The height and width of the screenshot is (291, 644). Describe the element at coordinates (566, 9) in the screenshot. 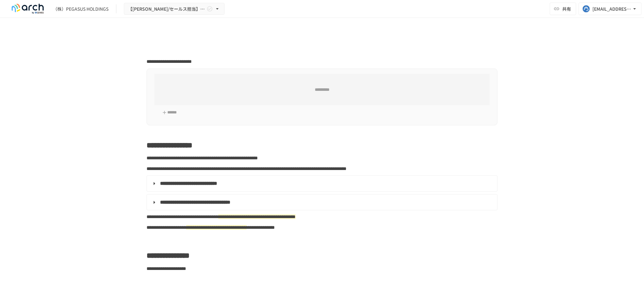

I see `span: 共有` at that location.